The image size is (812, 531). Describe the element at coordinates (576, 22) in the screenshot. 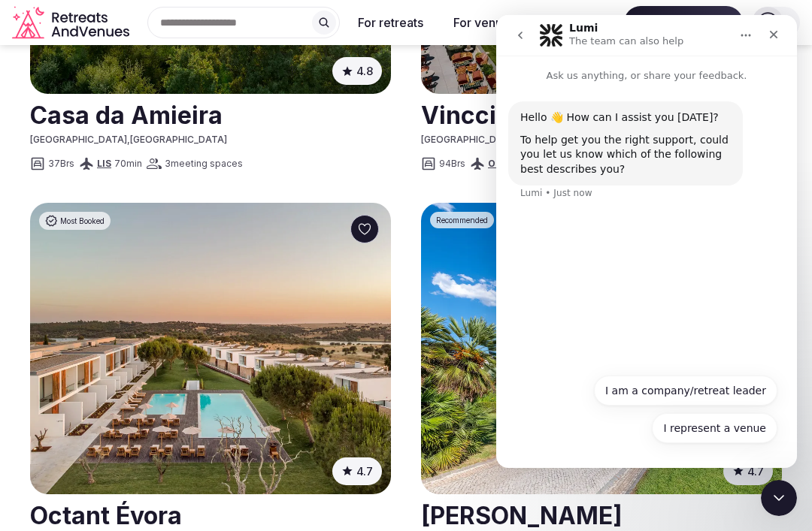

I see `button: Resources` at that location.